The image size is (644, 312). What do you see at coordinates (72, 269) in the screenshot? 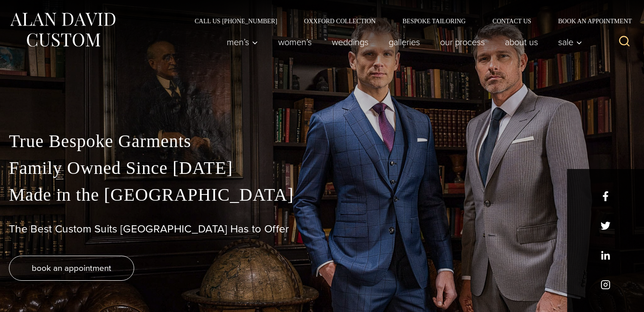
I see `a: book an appointment` at bounding box center [72, 269].